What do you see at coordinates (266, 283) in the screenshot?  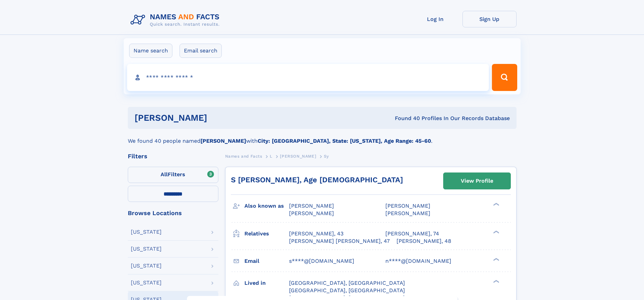 I see `h3: Lived in` at bounding box center [266, 283].